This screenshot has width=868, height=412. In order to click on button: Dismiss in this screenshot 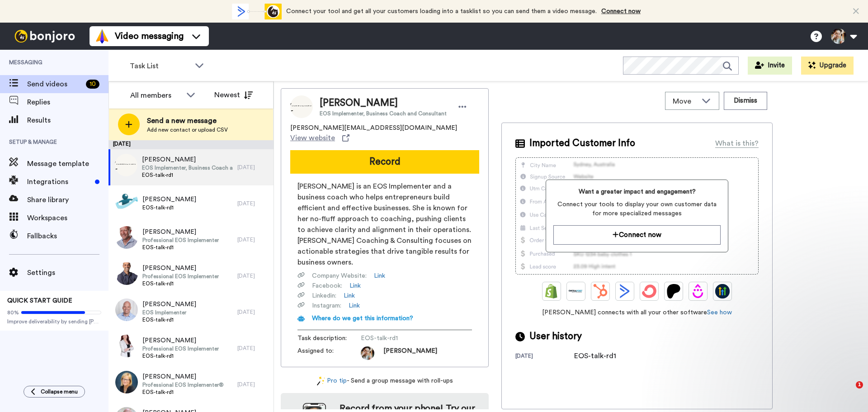, I will do `click(746, 101)`.